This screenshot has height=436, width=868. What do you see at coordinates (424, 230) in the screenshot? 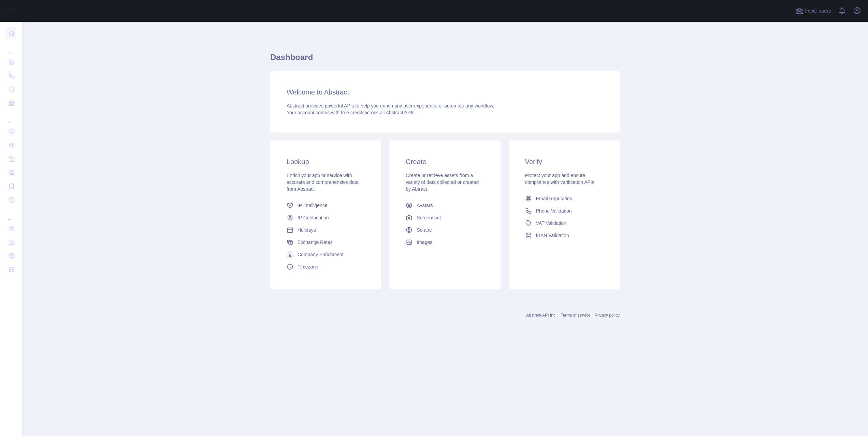
I see `span: Scrape` at bounding box center [424, 230].